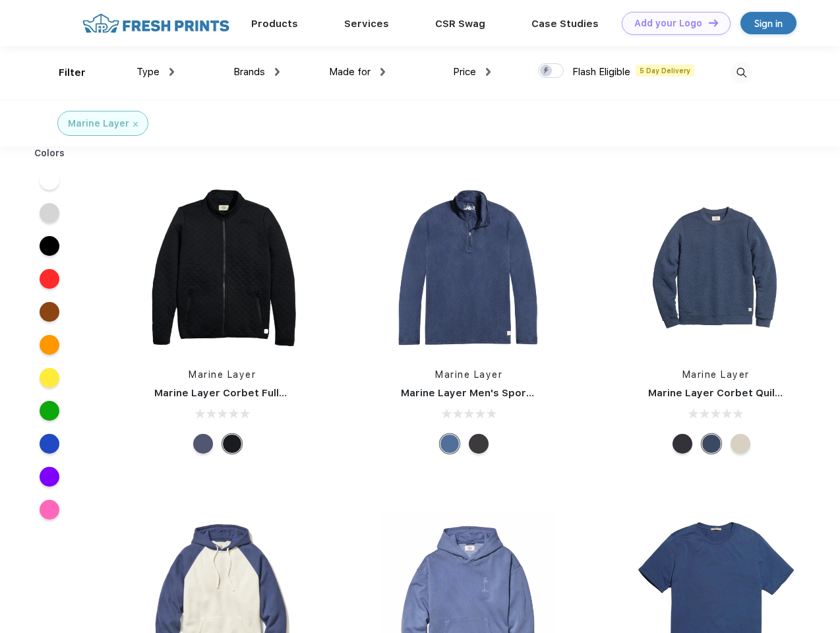 The image size is (840, 633). I want to click on span: 5 Day Delivery, so click(665, 71).